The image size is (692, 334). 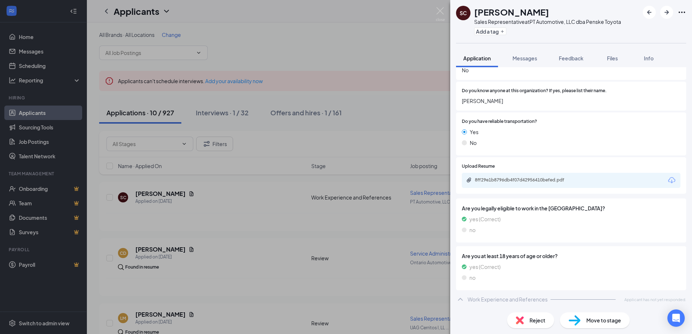 I want to click on span: Info, so click(x=649, y=58).